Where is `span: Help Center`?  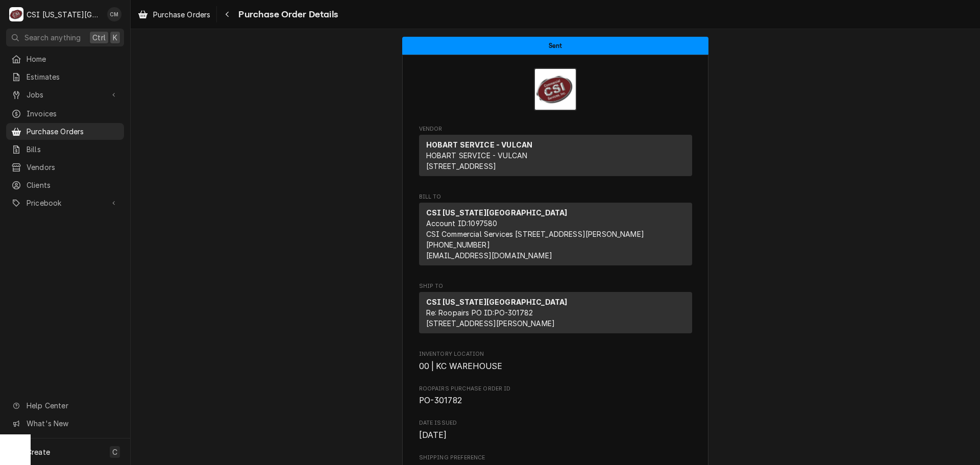 span: Help Center is located at coordinates (72, 405).